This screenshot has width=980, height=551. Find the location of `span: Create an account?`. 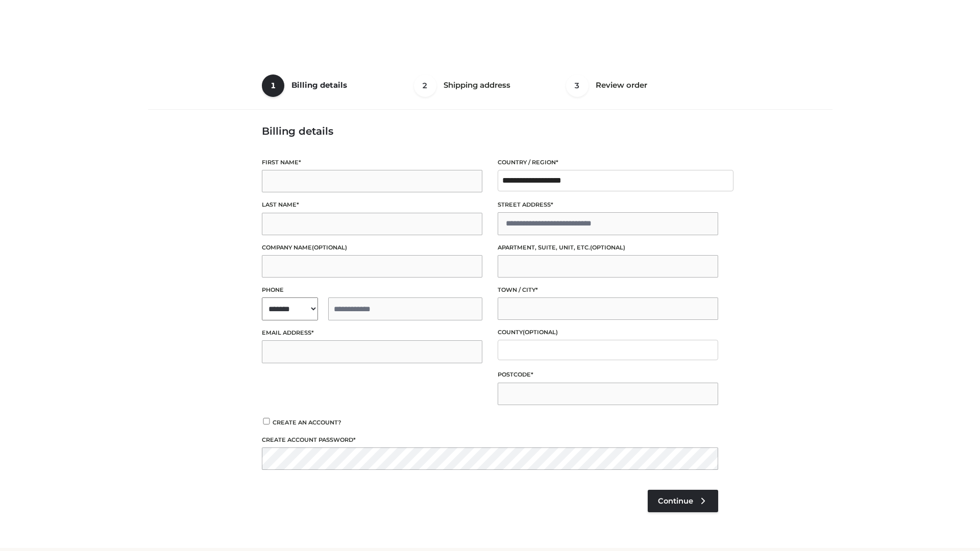

span: Create an account? is located at coordinates (307, 423).